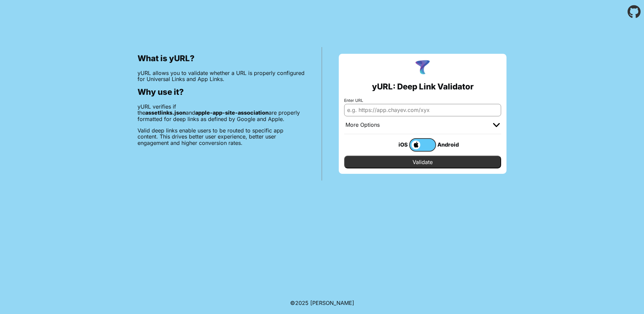  What do you see at coordinates (165, 112) in the screenshot?
I see `b: assetlinks.json` at bounding box center [165, 112].